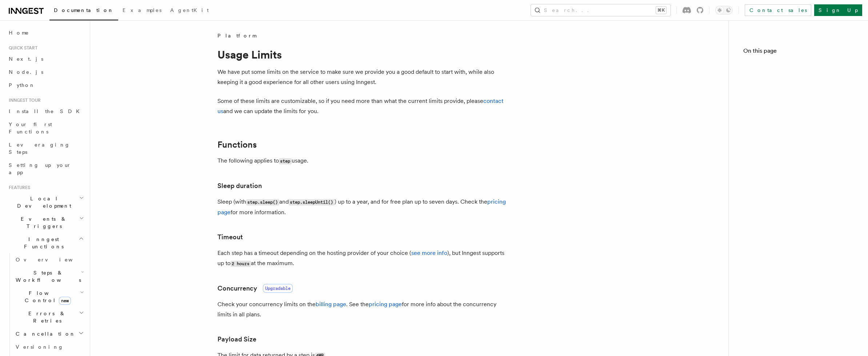 This screenshot has width=868, height=356. What do you see at coordinates (363, 258) in the screenshot?
I see `p: Each step has a timeout depending on the hosting provider of your choice ( ), but Inngest support...` at bounding box center [363, 258].